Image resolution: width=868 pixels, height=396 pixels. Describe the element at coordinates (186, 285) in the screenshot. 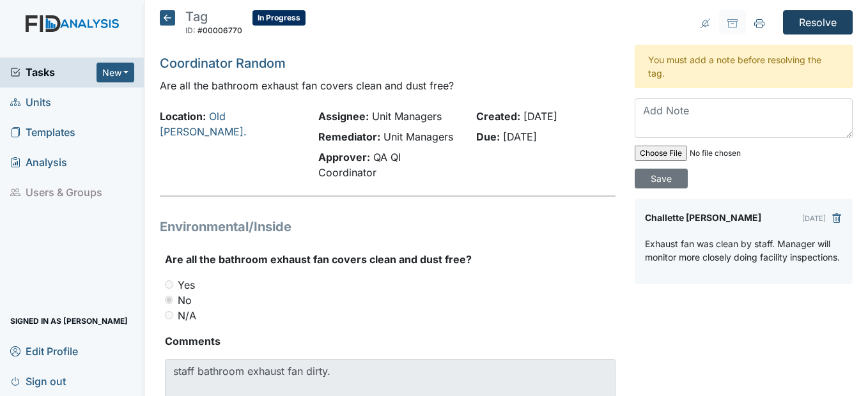

I see `label: Yes` at that location.